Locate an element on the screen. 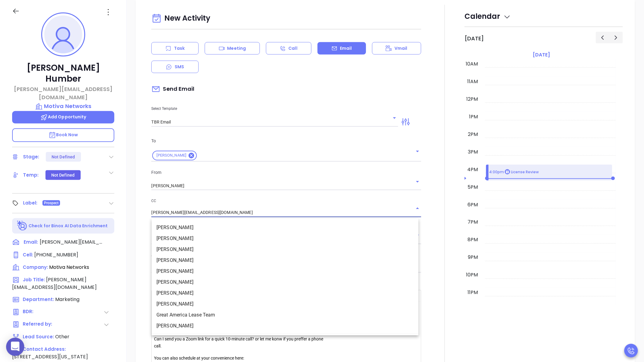 This screenshot has width=644, height=362. span: Email: is located at coordinates (30, 242).